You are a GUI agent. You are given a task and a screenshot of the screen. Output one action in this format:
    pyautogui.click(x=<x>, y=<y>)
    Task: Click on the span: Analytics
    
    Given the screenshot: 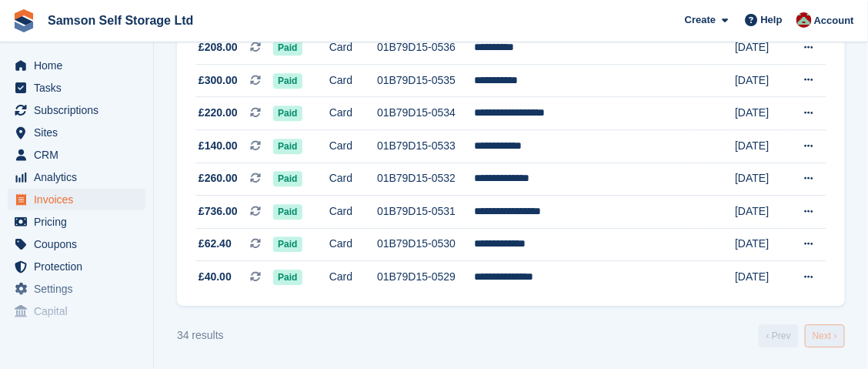 What is the action you would take?
    pyautogui.click(x=80, y=177)
    